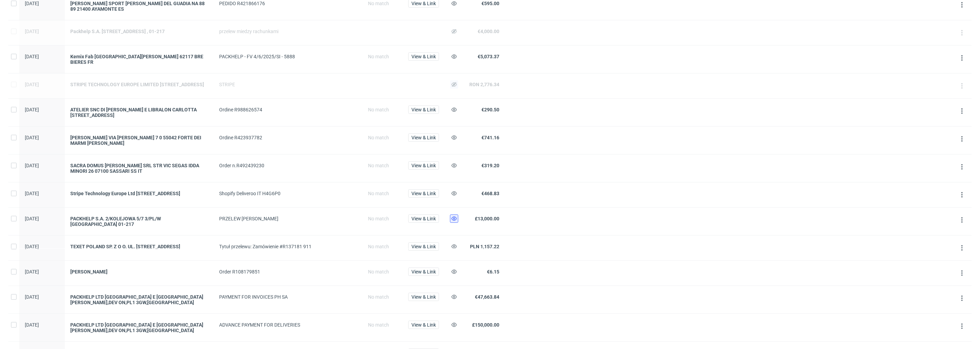  Describe the element at coordinates (491, 193) in the screenshot. I see `span: €468.83` at that location.